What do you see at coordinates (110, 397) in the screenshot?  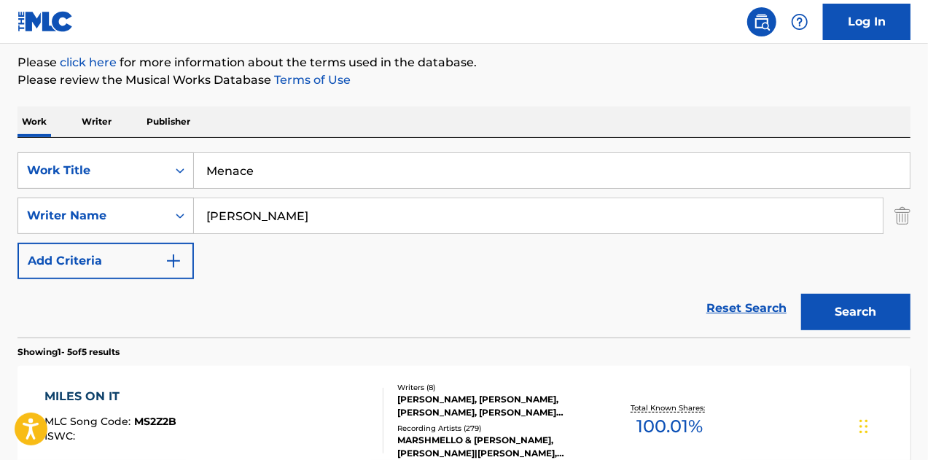 I see `div: MILES ON IT` at bounding box center [110, 397].